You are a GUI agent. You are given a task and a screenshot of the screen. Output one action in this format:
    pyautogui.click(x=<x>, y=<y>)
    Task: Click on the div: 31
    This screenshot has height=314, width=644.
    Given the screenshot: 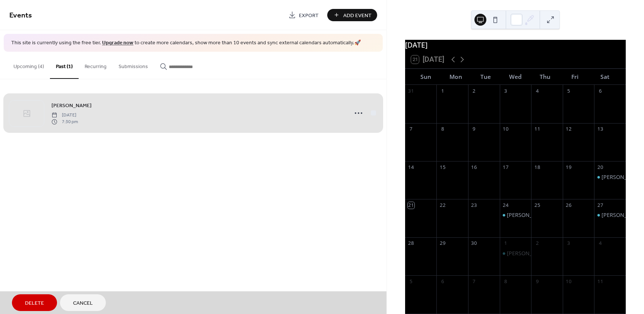 What is the action you would take?
    pyautogui.click(x=411, y=91)
    